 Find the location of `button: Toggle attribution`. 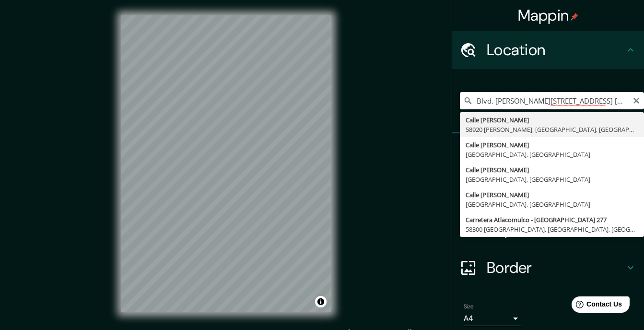

button: Toggle attribution is located at coordinates (320, 302).